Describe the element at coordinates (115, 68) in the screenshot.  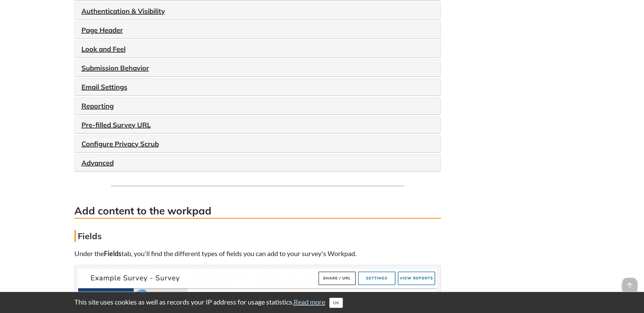
I see `a: Submission Behavior` at that location.